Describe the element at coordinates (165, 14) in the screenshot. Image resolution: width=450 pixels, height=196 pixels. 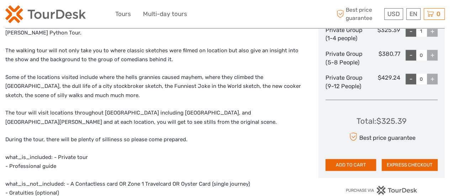
I see `a: Multi-day tours` at that location.